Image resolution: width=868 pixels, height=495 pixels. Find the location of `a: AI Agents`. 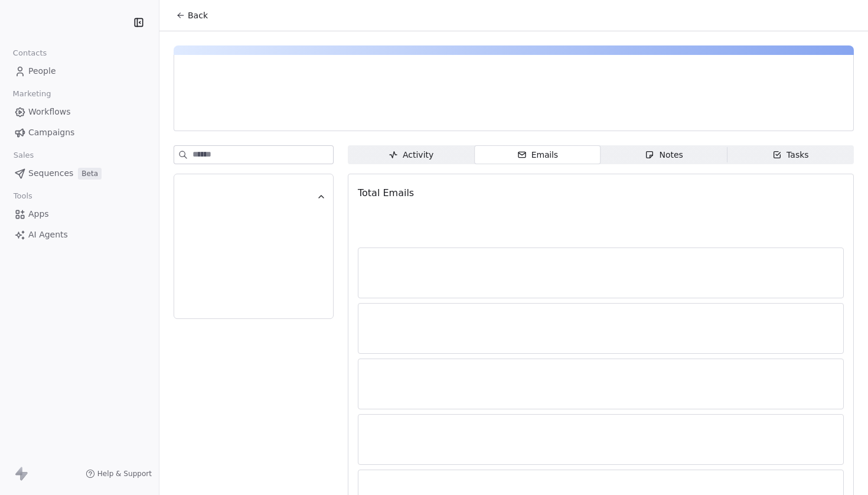

a: AI Agents is located at coordinates (79, 234).